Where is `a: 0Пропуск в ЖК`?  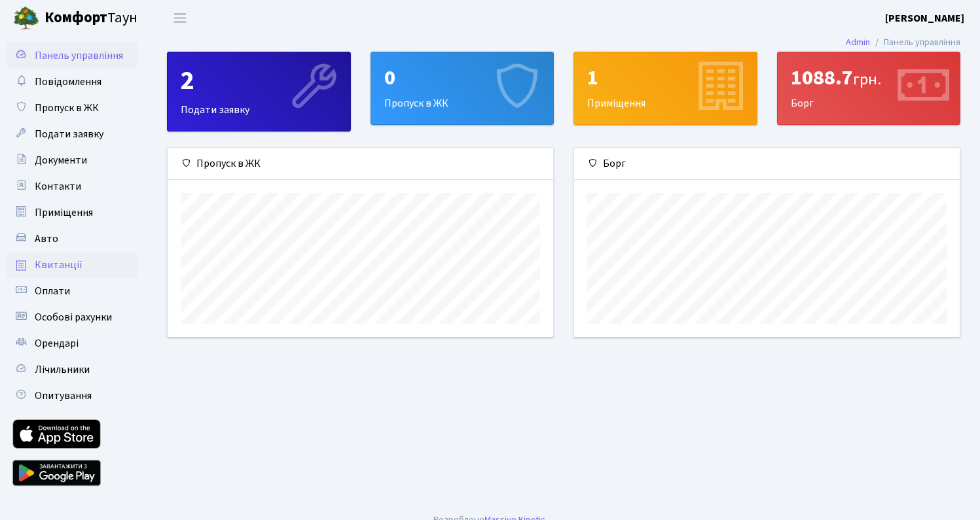 a: 0Пропуск в ЖК is located at coordinates (462, 89).